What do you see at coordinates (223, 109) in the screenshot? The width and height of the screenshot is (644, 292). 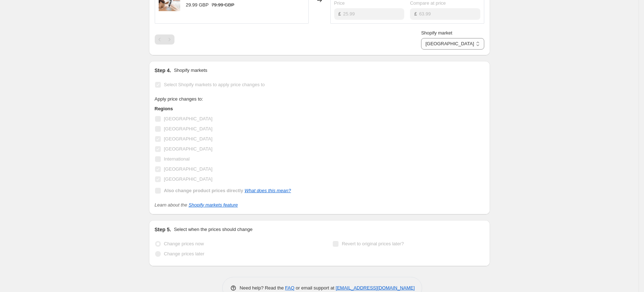 I see `h3: Regions` at bounding box center [223, 109].